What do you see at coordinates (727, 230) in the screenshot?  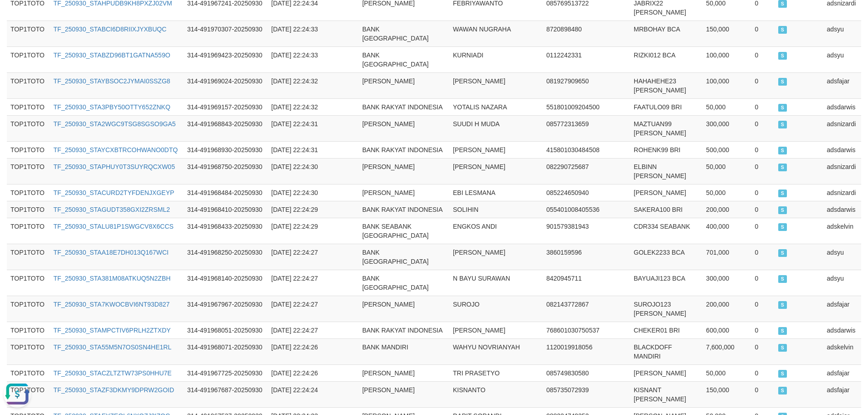 I see `td: 400,000` at bounding box center [727, 230].